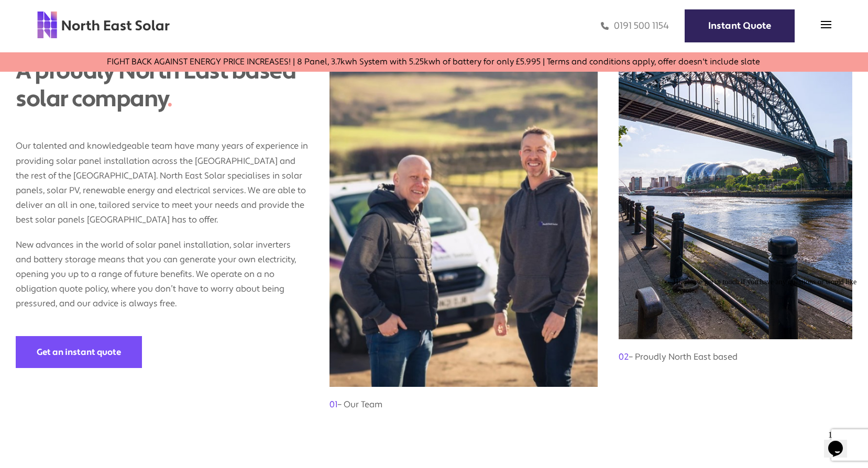  I want to click on p: Our talented and knowledgeable team have many years of experience in providing solar panel instal..., so click(162, 183).